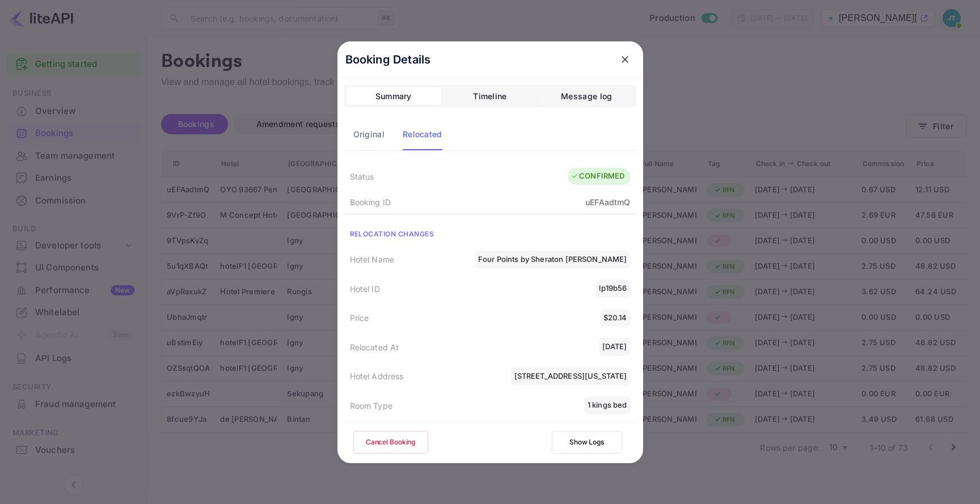 The image size is (980, 504). What do you see at coordinates (597, 176) in the screenshot?
I see `div: CONFIRMED` at bounding box center [597, 176].